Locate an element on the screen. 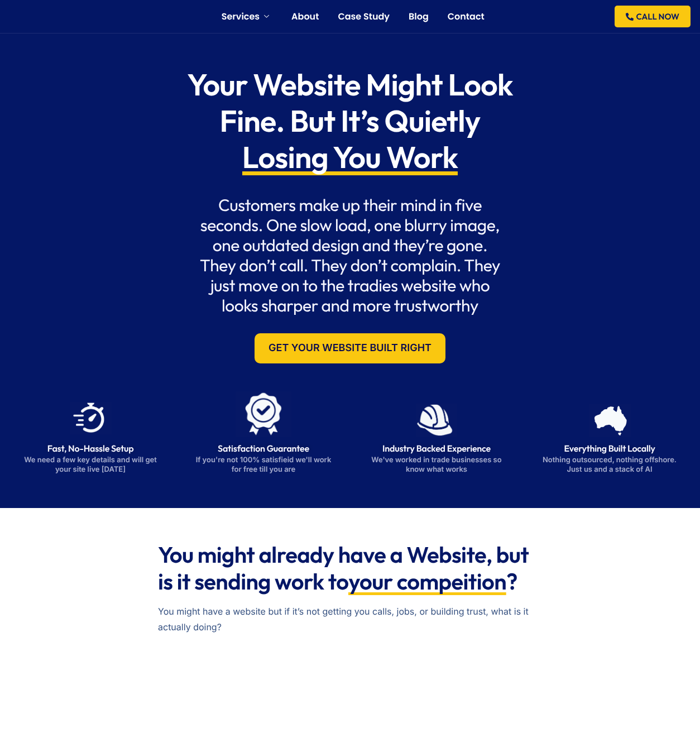 The height and width of the screenshot is (733, 700). h3: Everything Built Locally is located at coordinates (610, 449).